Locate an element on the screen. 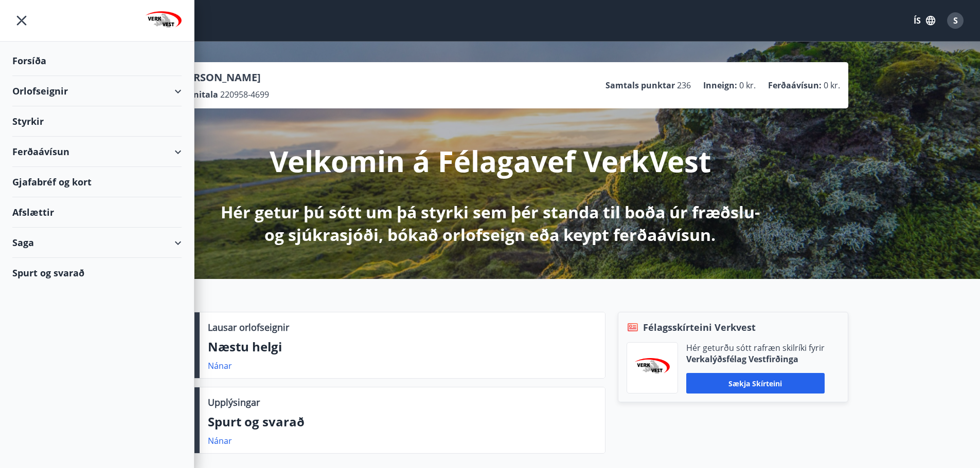 Image resolution: width=980 pixels, height=468 pixels. span: 236 is located at coordinates (684, 85).